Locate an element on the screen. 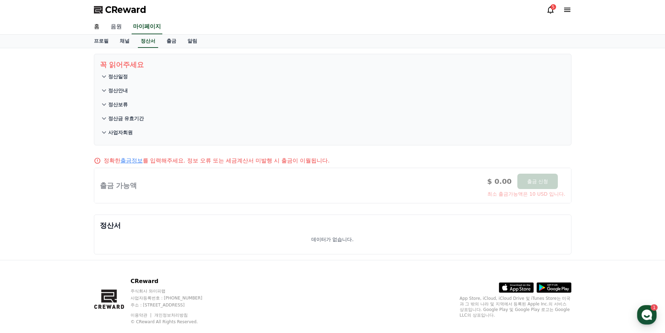 The height and width of the screenshot is (333, 665). button: 정산보류 is located at coordinates (333, 104).